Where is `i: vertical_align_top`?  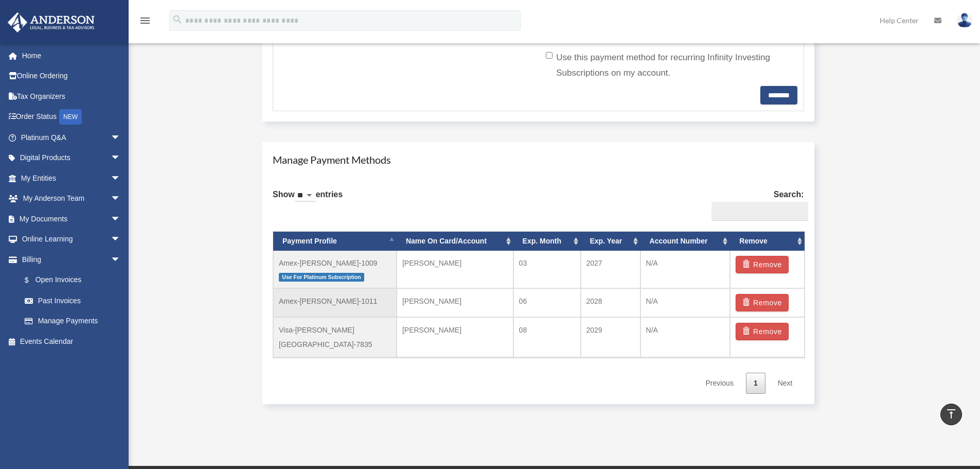 i: vertical_align_top is located at coordinates (951, 414).